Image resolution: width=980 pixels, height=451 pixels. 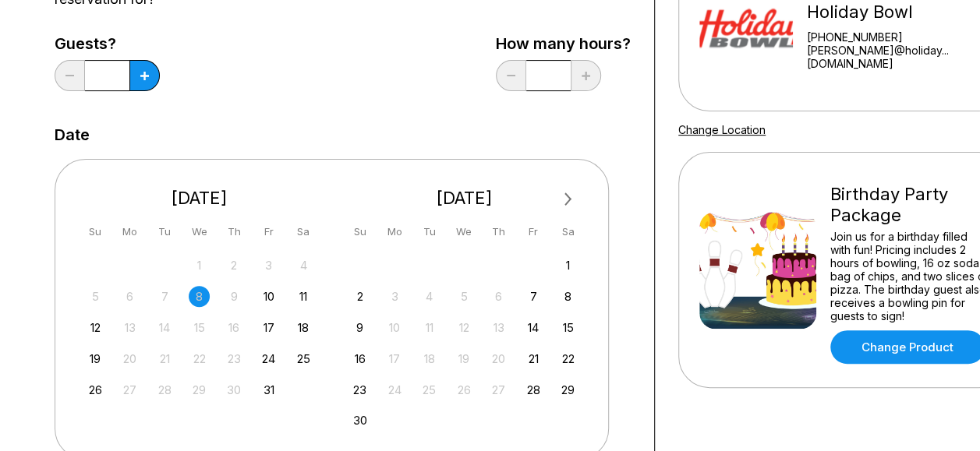 I want to click on div: Not available Wednesday, October 22nd, 2025, so click(x=198, y=358).